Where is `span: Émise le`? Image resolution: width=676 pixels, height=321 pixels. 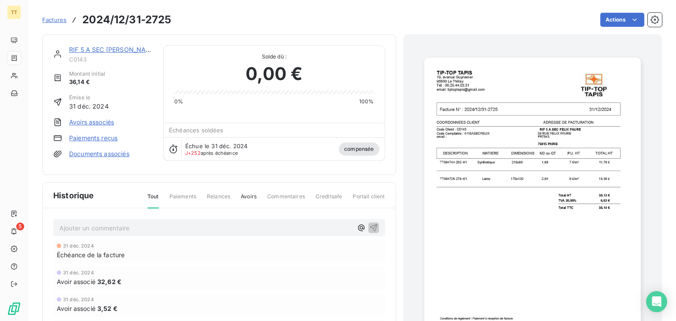 span: Émise le is located at coordinates (89, 98).